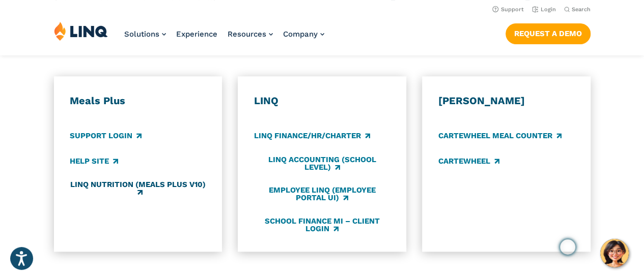 The width and height of the screenshot is (644, 280). What do you see at coordinates (105, 137) in the screenshot?
I see `a: Support Login` at bounding box center [105, 137].